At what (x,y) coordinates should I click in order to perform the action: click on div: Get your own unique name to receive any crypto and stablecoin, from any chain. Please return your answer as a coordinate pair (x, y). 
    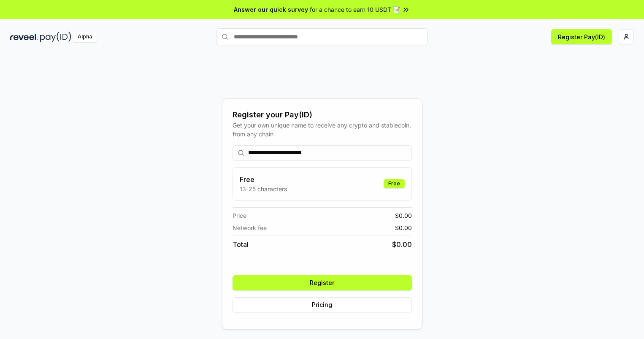
    Looking at the image, I should click on (322, 129).